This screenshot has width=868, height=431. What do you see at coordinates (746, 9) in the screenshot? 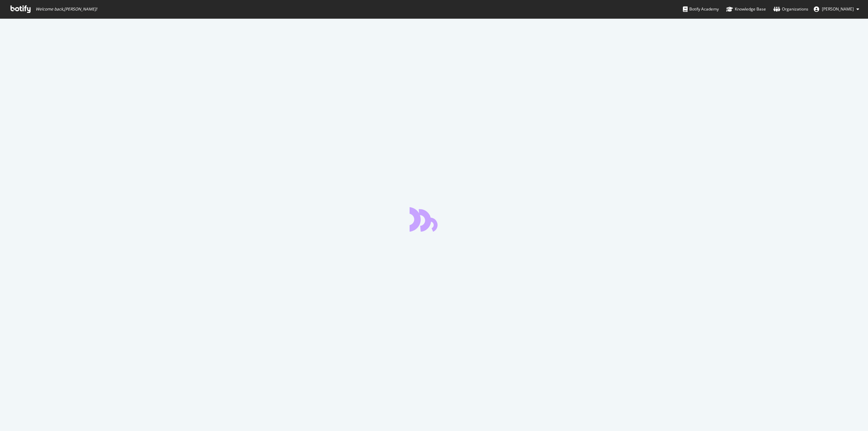
I see `div: Knowledge Base` at bounding box center [746, 9].